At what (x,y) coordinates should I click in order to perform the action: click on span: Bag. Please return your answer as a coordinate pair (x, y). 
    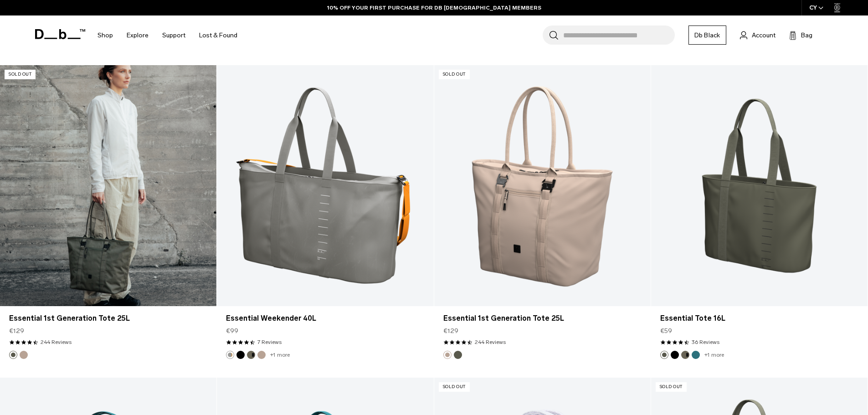
    Looking at the image, I should click on (807, 35).